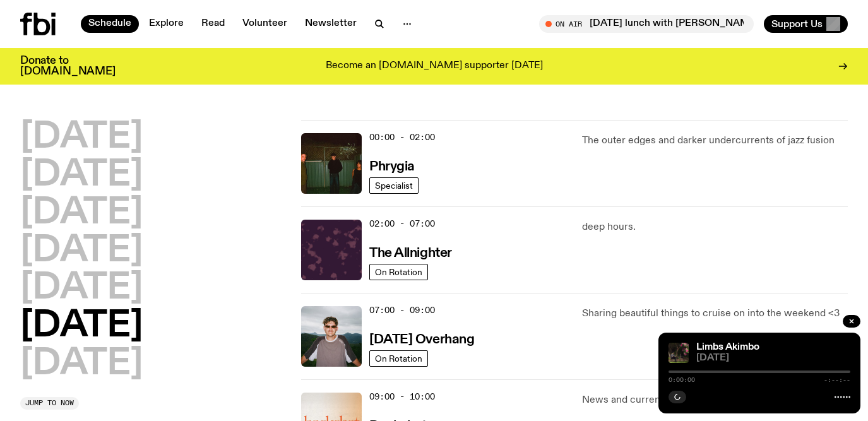 The width and height of the screenshot is (868, 421). I want to click on h3: Phrygia, so click(392, 166).